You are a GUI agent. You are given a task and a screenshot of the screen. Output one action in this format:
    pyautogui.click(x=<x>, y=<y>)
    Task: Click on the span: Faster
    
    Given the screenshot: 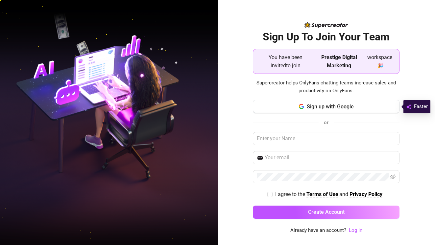 What is the action you would take?
    pyautogui.click(x=421, y=107)
    